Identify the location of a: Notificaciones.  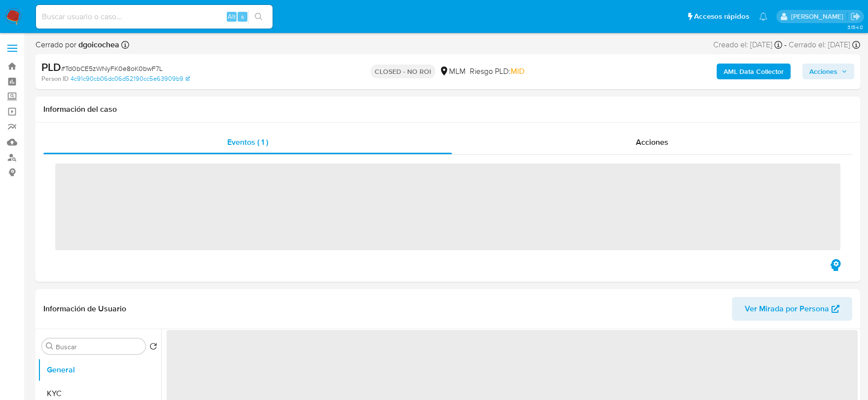
(763, 16).